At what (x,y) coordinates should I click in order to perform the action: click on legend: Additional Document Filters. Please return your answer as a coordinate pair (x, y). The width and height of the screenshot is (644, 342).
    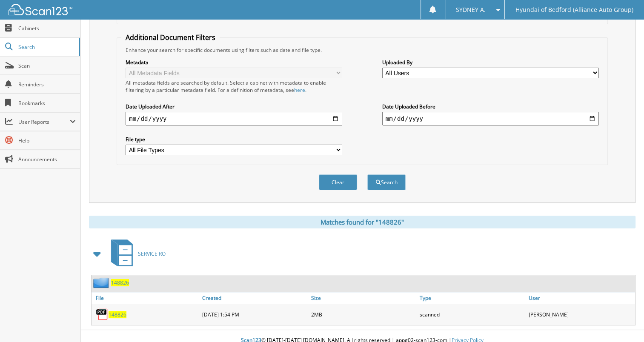
    Looking at the image, I should click on (170, 38).